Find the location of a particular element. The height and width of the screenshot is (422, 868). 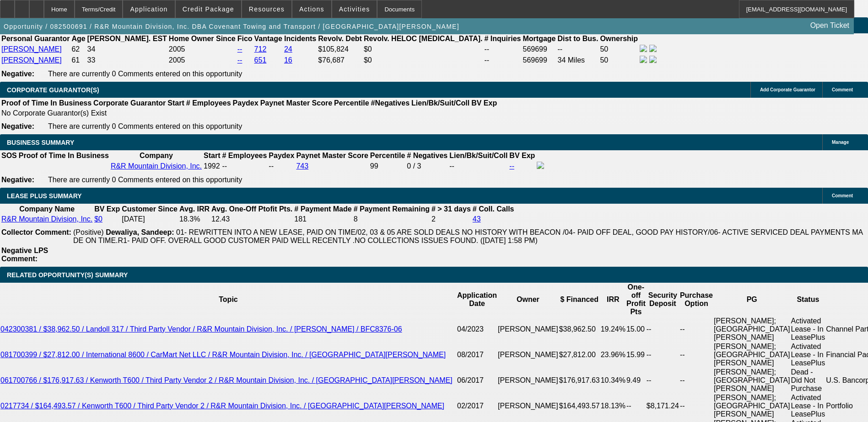

span: Add Corporate Guarantor is located at coordinates (787, 90).